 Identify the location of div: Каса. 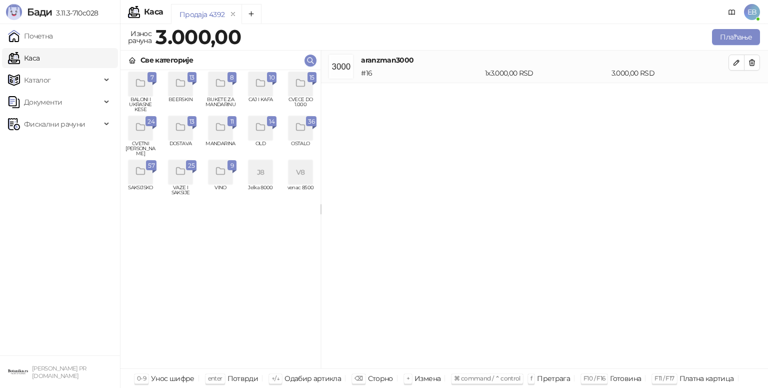
(154, 12).